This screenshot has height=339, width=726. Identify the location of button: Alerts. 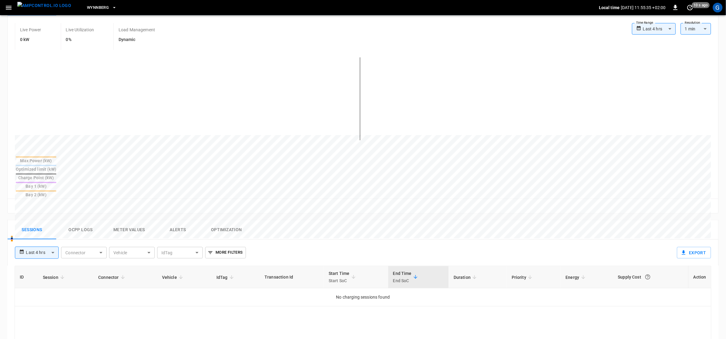
(178, 230).